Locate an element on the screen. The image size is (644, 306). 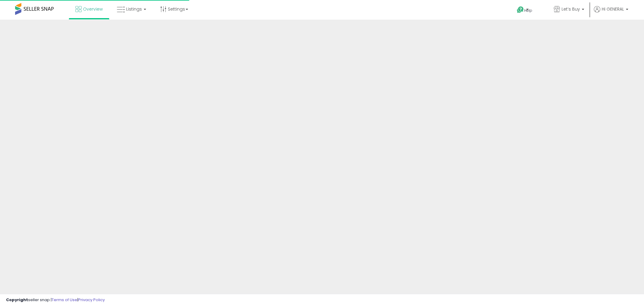
span: Overview is located at coordinates (92, 9).